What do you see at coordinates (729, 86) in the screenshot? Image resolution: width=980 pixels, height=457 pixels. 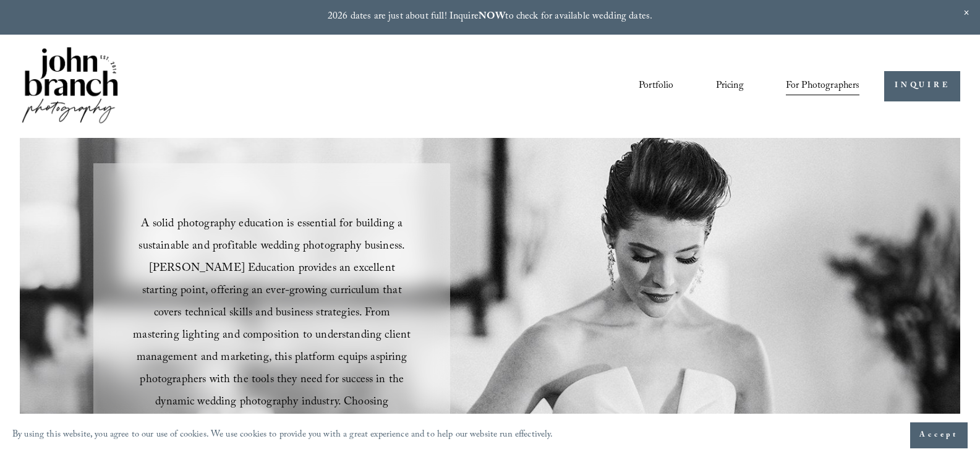 I see `a: Pricing` at bounding box center [729, 86].